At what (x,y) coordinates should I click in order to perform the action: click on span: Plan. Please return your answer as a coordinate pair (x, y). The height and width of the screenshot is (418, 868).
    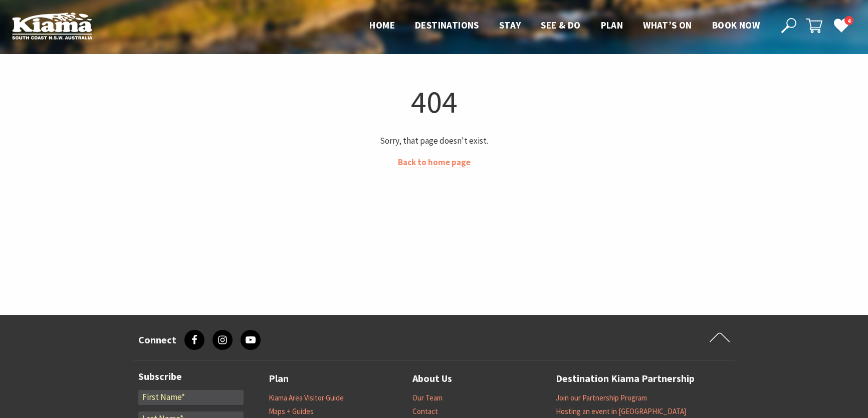
    Looking at the image, I should click on (612, 25).